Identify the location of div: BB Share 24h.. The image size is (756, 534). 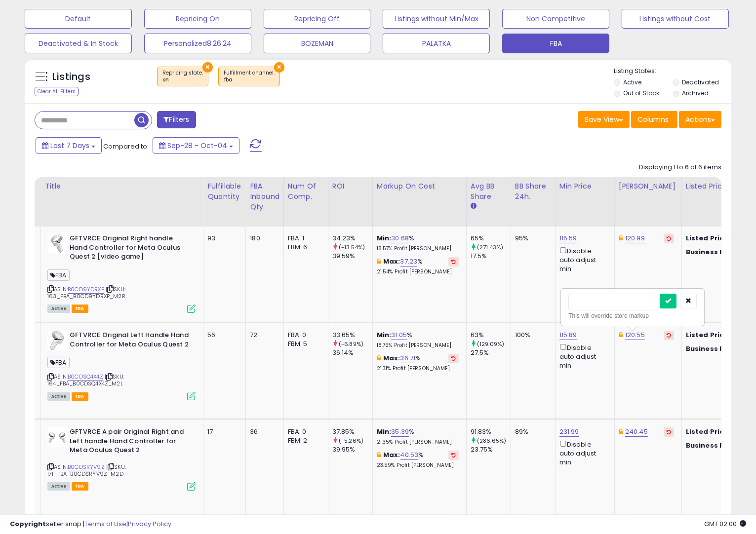
(533, 191).